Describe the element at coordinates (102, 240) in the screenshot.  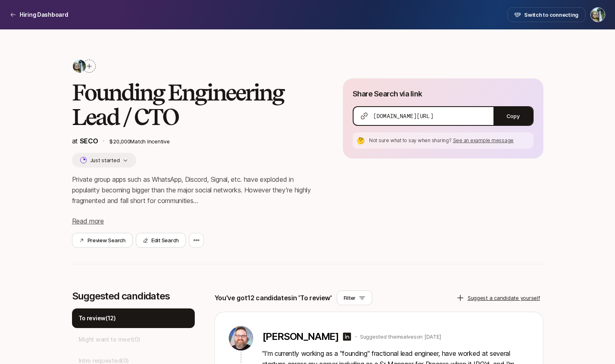
I see `button: Preview Search` at that location.